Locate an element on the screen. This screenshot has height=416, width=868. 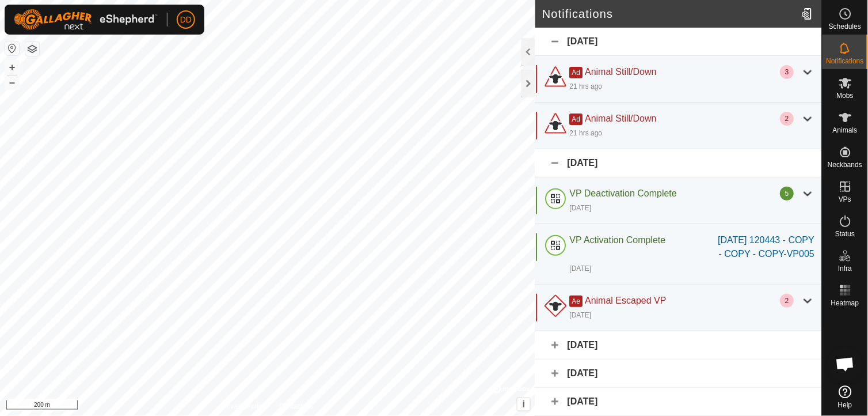
span: Infra is located at coordinates (845, 269).